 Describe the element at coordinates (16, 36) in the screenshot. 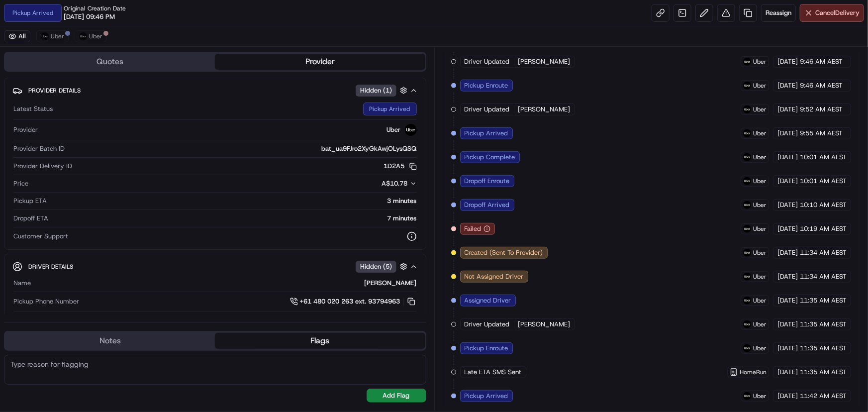

I see `button: All` at that location.